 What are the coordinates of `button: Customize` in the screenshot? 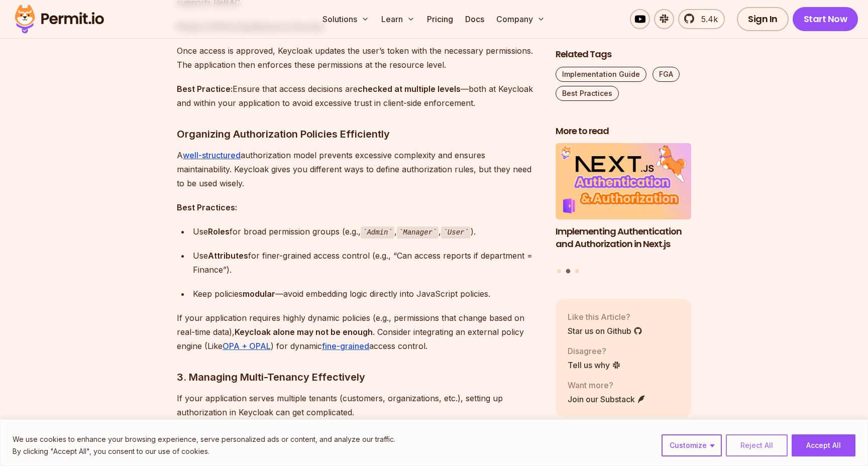 It's located at (692, 446).